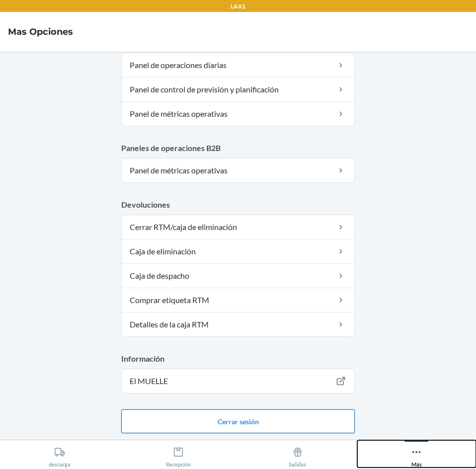  What do you see at coordinates (178, 455) in the screenshot?
I see `div: Recepción` at bounding box center [178, 455].